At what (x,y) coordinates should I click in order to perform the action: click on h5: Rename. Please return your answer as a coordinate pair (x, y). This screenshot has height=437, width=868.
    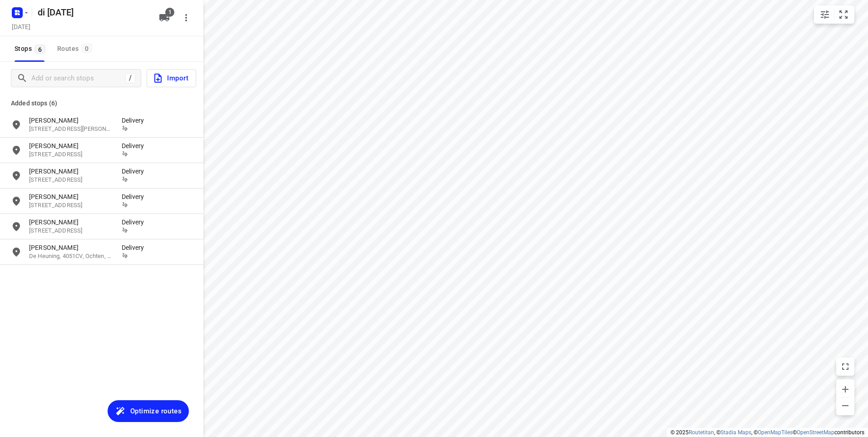
    Looking at the image, I should click on (93, 13).